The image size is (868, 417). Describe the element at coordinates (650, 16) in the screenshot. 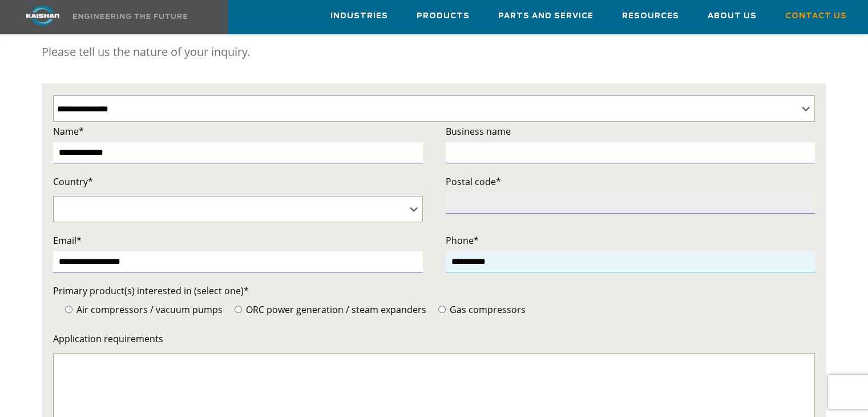

I see `a: Resources` at that location.